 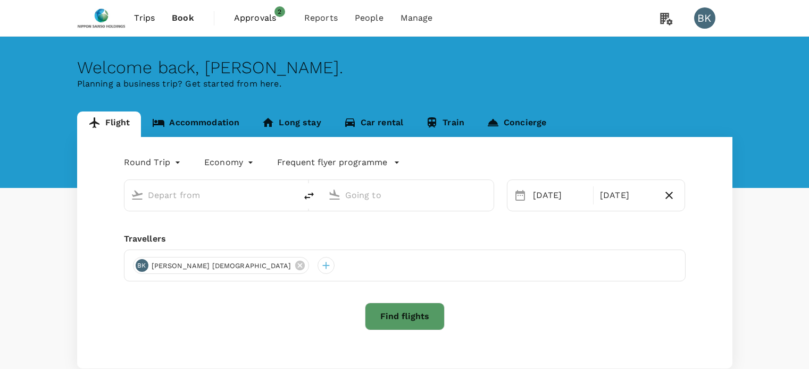 What do you see at coordinates (405, 317) in the screenshot?
I see `button: Find flights` at bounding box center [405, 317].